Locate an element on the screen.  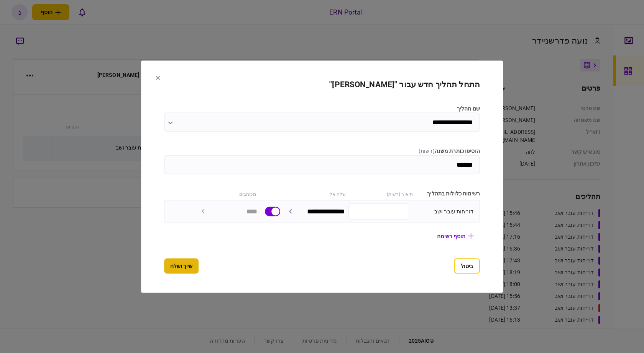
div: שלח אל is located at coordinates (314, 193).